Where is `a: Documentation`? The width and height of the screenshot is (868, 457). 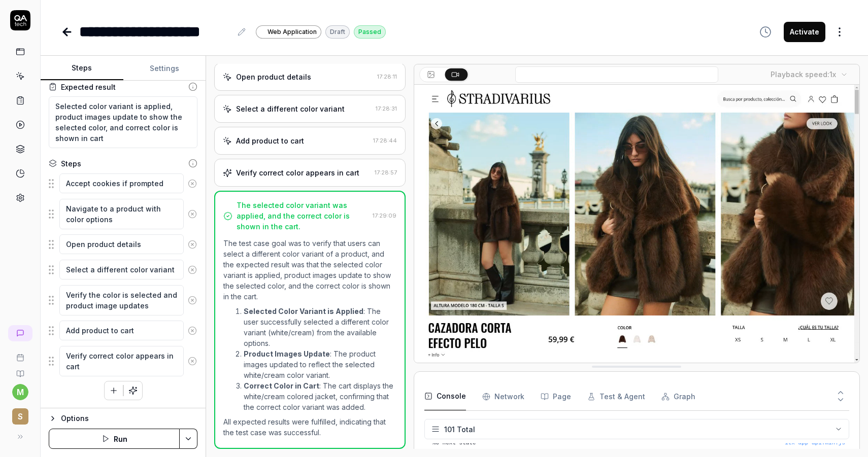 a: Documentation is located at coordinates (20, 370).